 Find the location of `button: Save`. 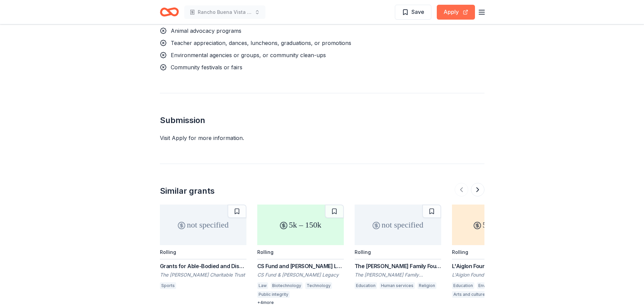

button: Save is located at coordinates (413, 12).